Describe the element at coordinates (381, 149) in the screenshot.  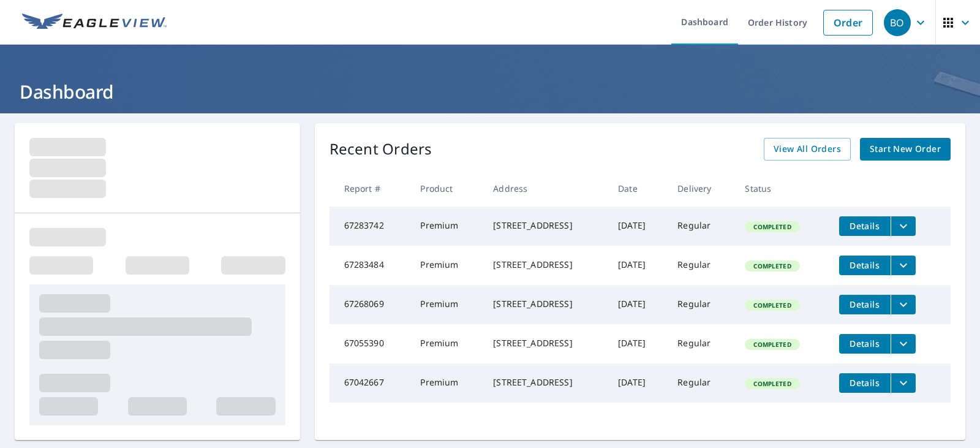
I see `p: Recent Orders` at that location.